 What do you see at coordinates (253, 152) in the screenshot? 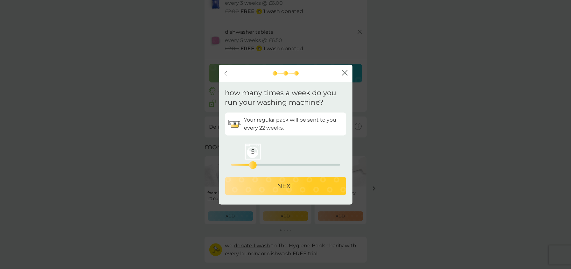
I see `span: 5` at bounding box center [253, 152].